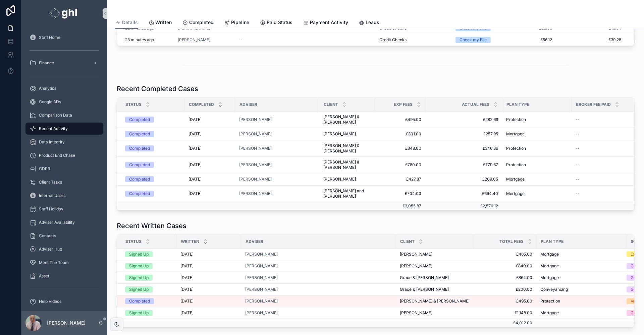 This screenshot has width=644, height=335. I want to click on span: Client, so click(407, 242).